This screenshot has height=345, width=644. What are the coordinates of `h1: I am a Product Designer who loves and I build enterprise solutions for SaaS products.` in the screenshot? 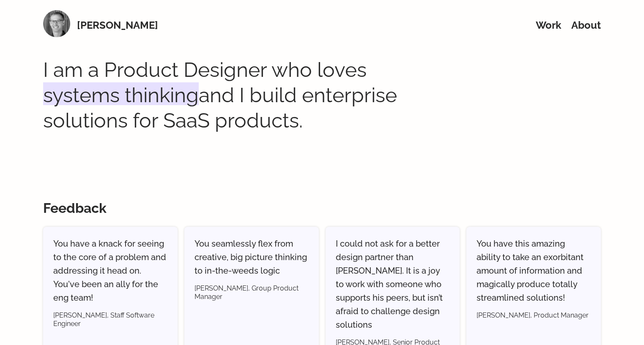 It's located at (229, 95).